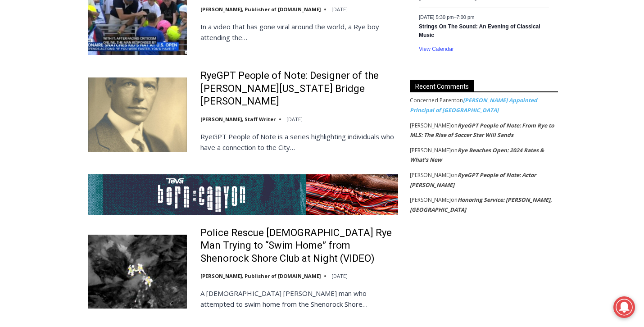  Describe the element at coordinates (482, 130) in the screenshot. I see `a: RyeGPT People of Note: From Rye to MLS: The Rise of Soccer Star Will Sands` at that location.